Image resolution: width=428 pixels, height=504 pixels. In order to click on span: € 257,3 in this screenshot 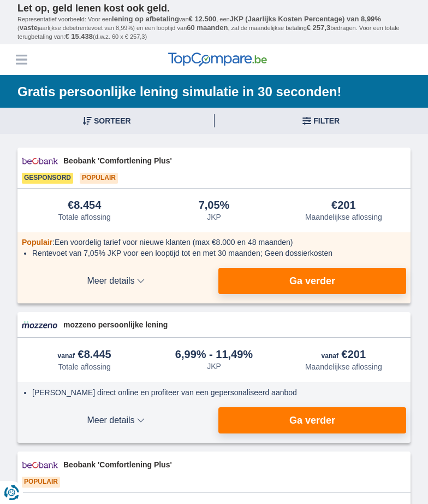, I will do `click(318, 27)`.